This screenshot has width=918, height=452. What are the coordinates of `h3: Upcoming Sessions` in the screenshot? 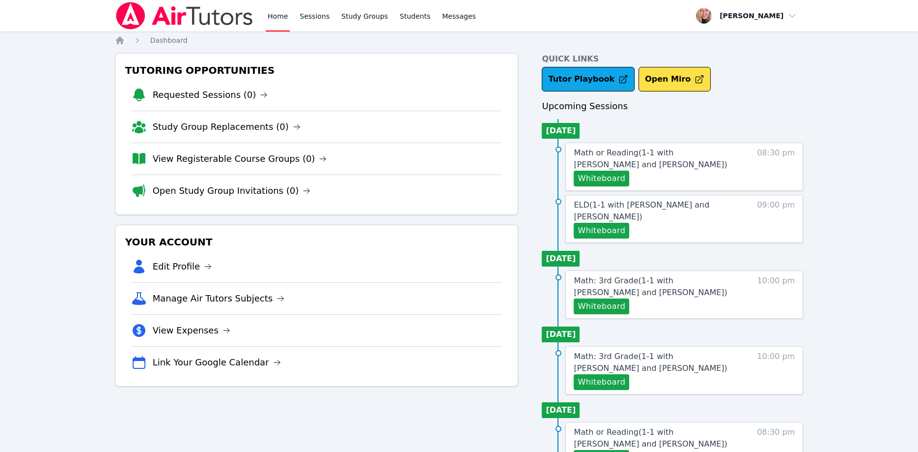 It's located at (673, 106).